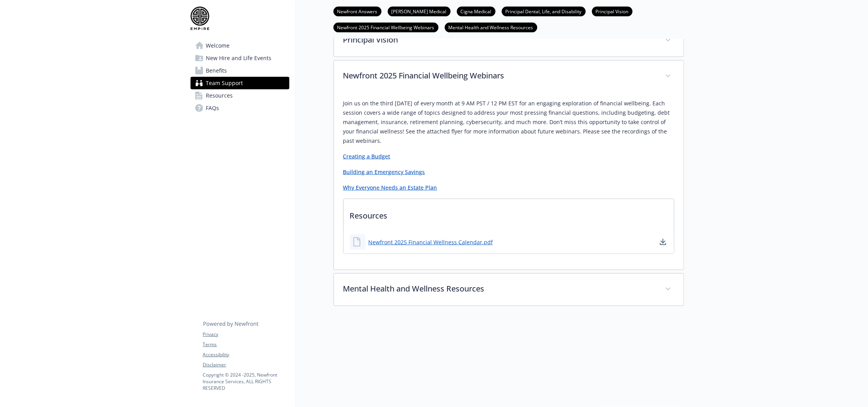  Describe the element at coordinates (218, 46) in the screenshot. I see `span: Welcome` at that location.